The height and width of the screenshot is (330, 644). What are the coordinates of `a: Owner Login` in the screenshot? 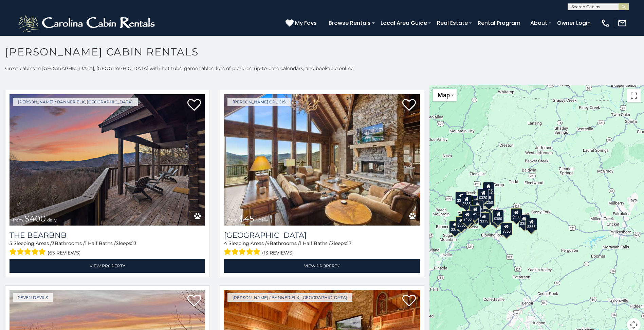 It's located at (574, 23).